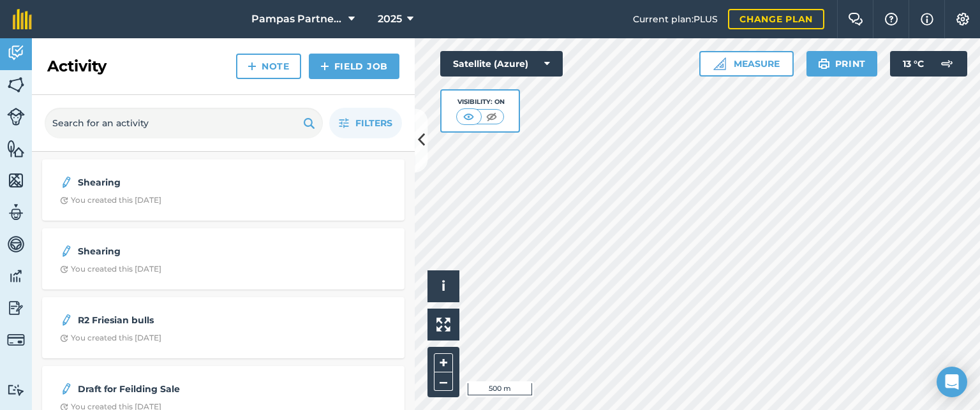  I want to click on a: Change plan, so click(776, 19).